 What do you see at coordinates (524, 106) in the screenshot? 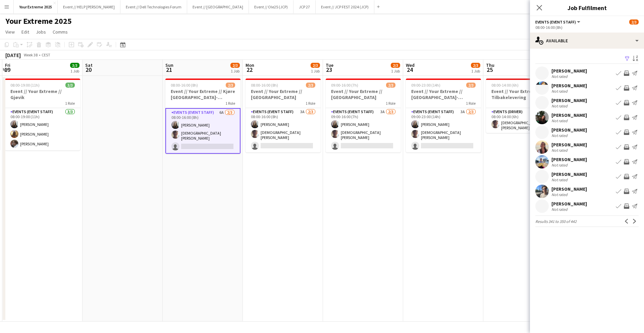
I see `app-job-card: 08:00-14:00 (6h)1/1Event // Your Extreme // Tilbakelevering1 RoleEvents (Driver)1/108:00-14:00 (6...` at bounding box center [524, 106].